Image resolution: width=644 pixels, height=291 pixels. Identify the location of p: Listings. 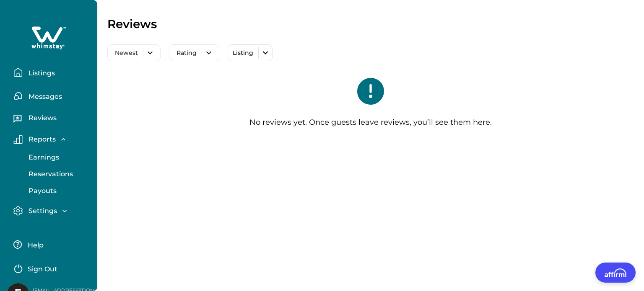
(40, 73).